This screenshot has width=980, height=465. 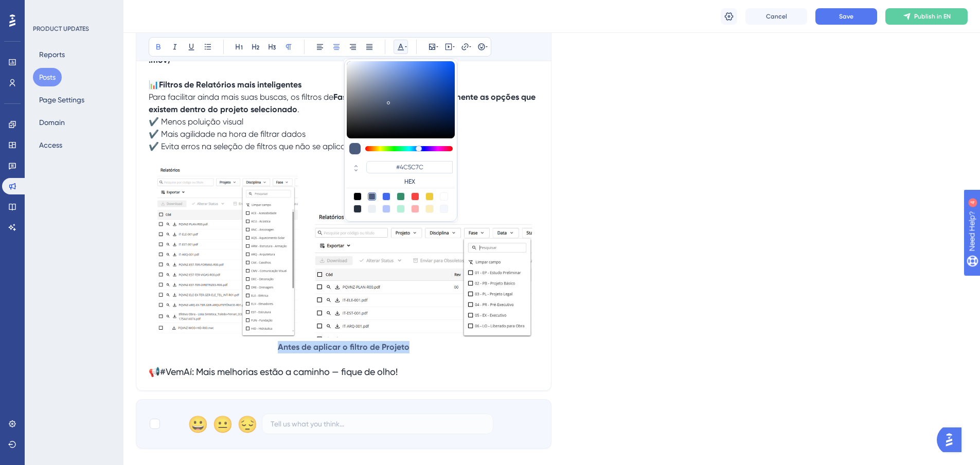 What do you see at coordinates (776, 16) in the screenshot?
I see `span: Cancel` at bounding box center [776, 16].